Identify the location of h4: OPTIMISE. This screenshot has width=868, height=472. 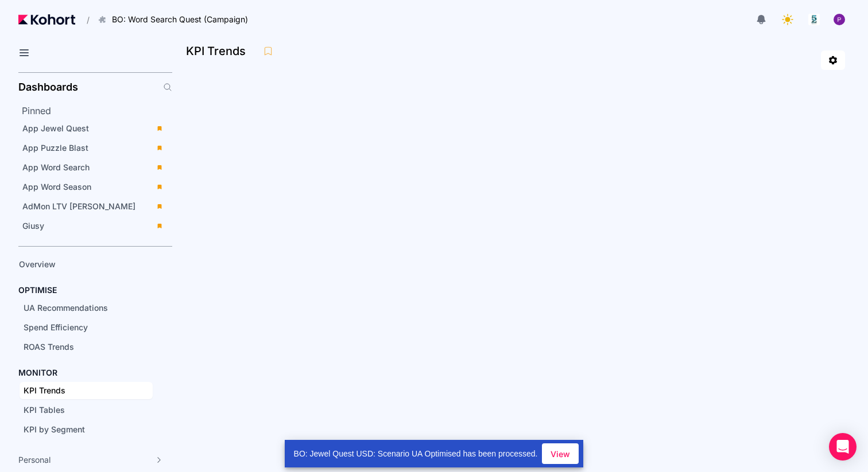
(37, 290).